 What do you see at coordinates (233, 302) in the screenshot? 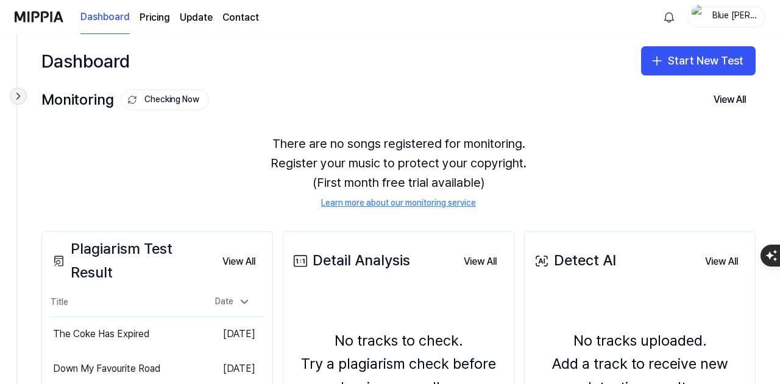
I see `div: Date` at bounding box center [233, 302].